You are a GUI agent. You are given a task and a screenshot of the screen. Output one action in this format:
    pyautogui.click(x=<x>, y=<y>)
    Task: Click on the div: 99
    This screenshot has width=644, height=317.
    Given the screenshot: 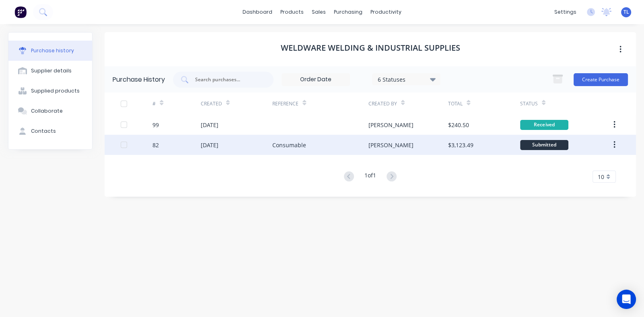 What is the action you would take?
    pyautogui.click(x=156, y=124)
    